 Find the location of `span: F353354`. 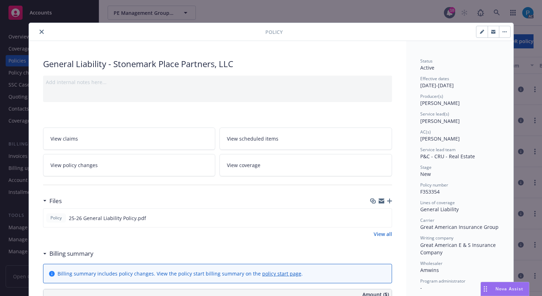

span: F353354 is located at coordinates (430, 191).